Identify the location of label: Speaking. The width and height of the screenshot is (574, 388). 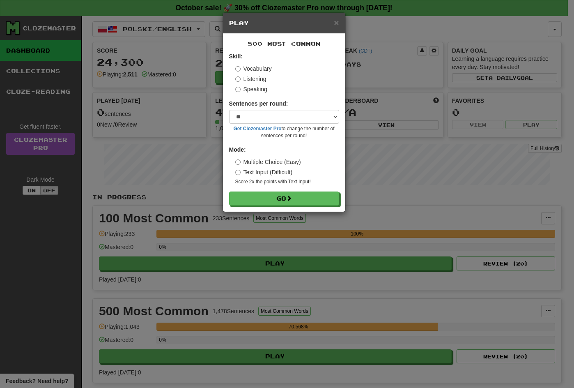
(251, 89).